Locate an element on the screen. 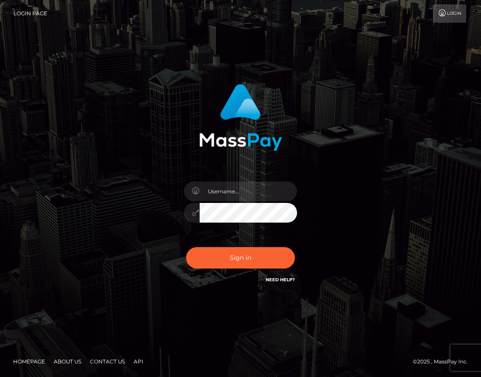  button: Sign in is located at coordinates (241, 257).